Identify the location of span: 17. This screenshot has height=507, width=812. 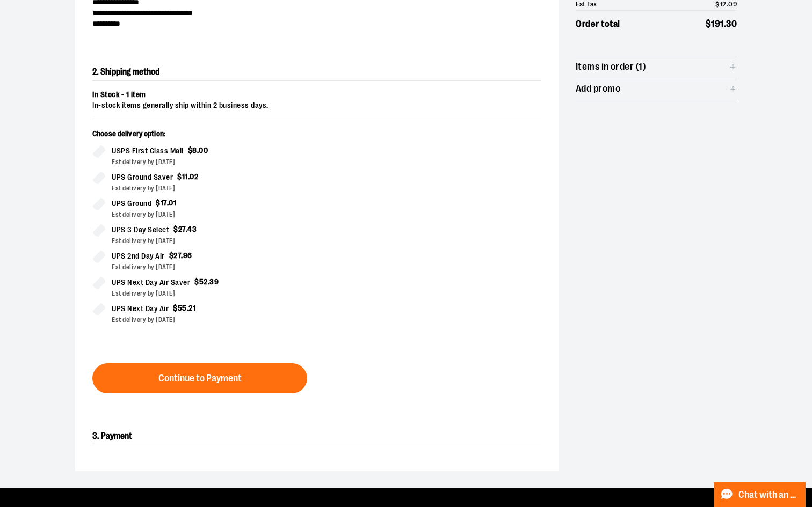
(164, 203).